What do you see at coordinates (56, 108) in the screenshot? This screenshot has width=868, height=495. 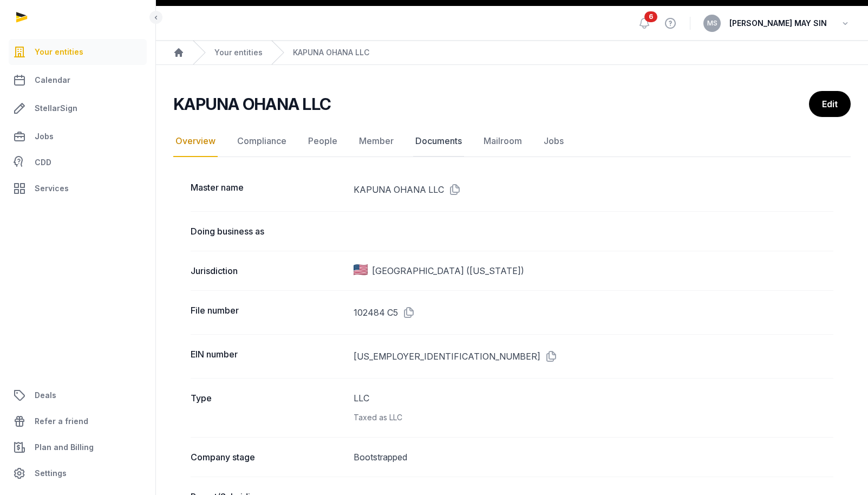 I see `span: StellarSign` at bounding box center [56, 108].